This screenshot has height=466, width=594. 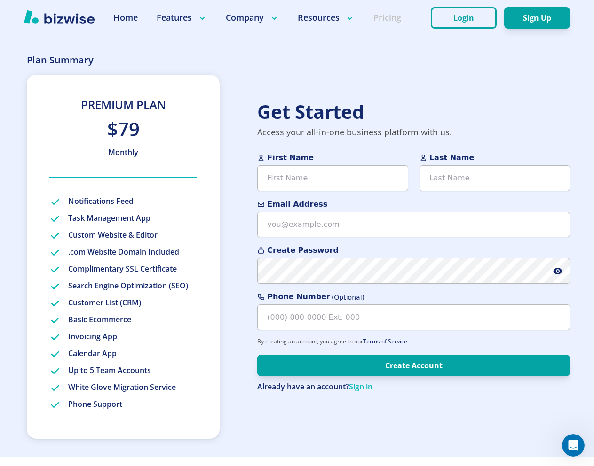 What do you see at coordinates (413, 387) in the screenshot?
I see `div: Already have an account?Sign in` at bounding box center [413, 387].